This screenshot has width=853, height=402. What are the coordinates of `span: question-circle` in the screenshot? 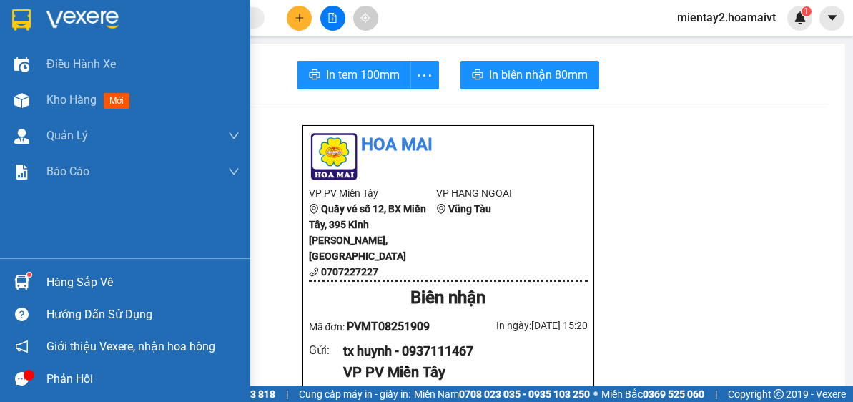 It's located at (21, 314).